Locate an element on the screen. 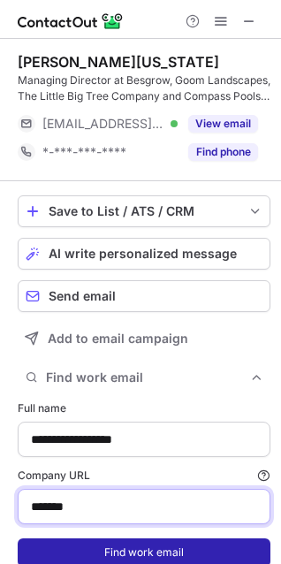 This screenshot has height=564, width=281. button: AI write personalized message is located at coordinates (144, 254).